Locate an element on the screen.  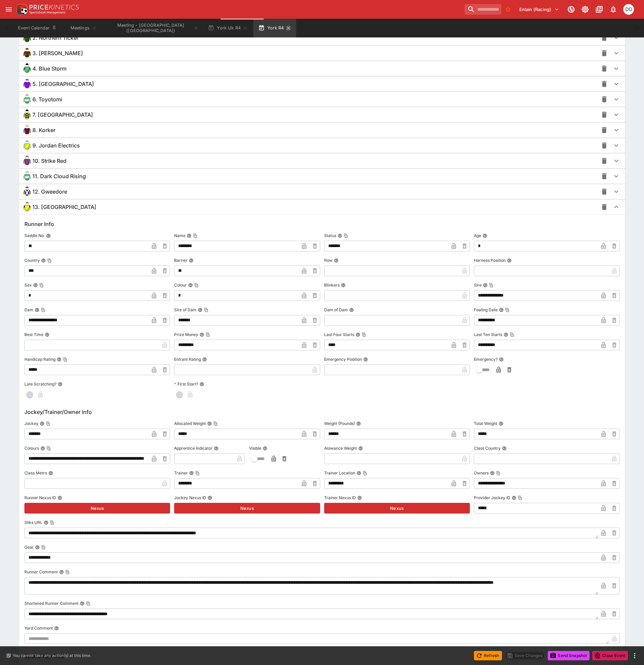
button: Toggle light/dark mode is located at coordinates (585, 9).